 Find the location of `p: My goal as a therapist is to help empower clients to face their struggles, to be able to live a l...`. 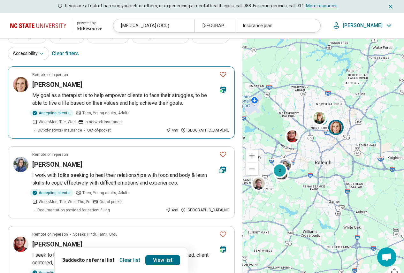

p: My goal as a therapist is to help empower clients to face their struggles, to be able to live a l... is located at coordinates (131, 99).